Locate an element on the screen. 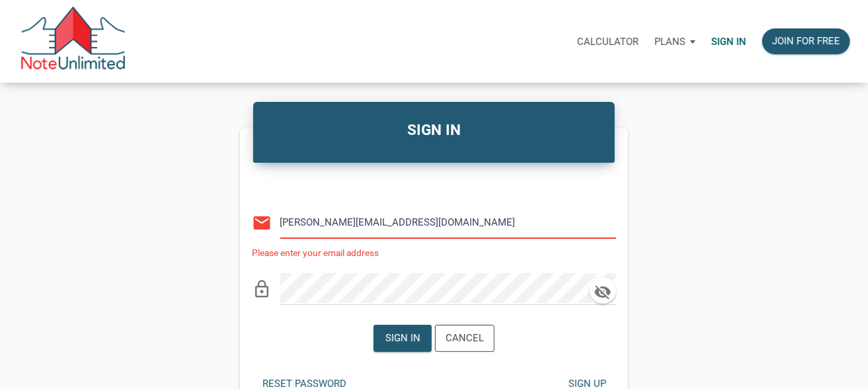 The width and height of the screenshot is (868, 389). a: Calculator is located at coordinates (608, 41).